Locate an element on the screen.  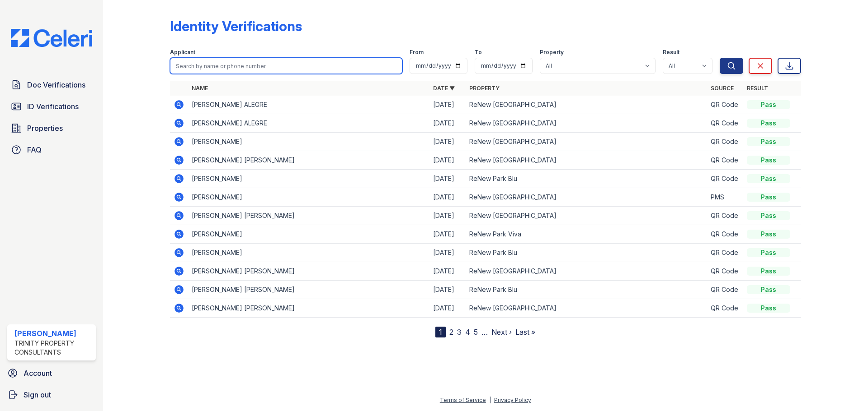
a: Doc Verifications is located at coordinates (52, 85).